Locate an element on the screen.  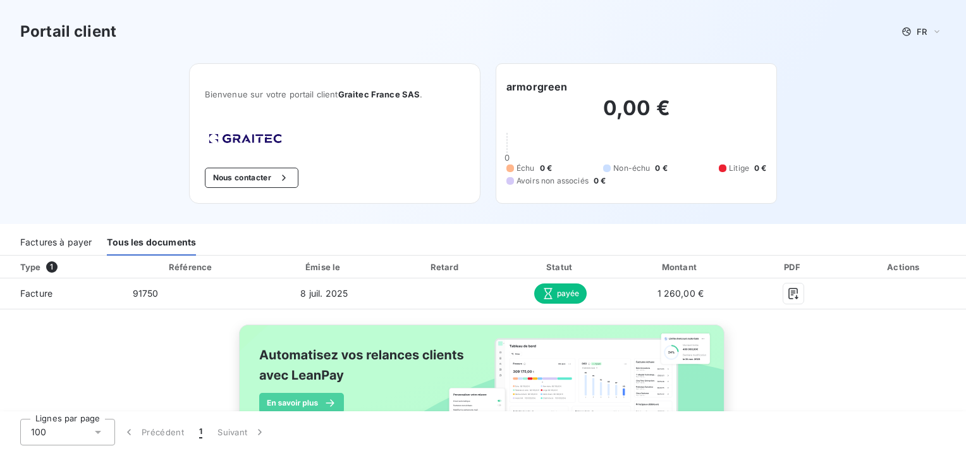
span: 91750 is located at coordinates (145, 293).